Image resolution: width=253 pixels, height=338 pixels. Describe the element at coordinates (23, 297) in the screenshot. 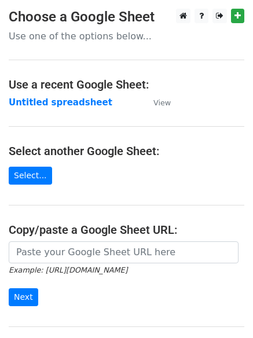

I see `input: Next` at that location.